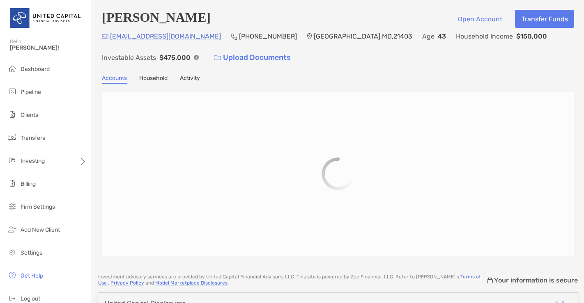  I want to click on a: Upload Documents, so click(252, 57).